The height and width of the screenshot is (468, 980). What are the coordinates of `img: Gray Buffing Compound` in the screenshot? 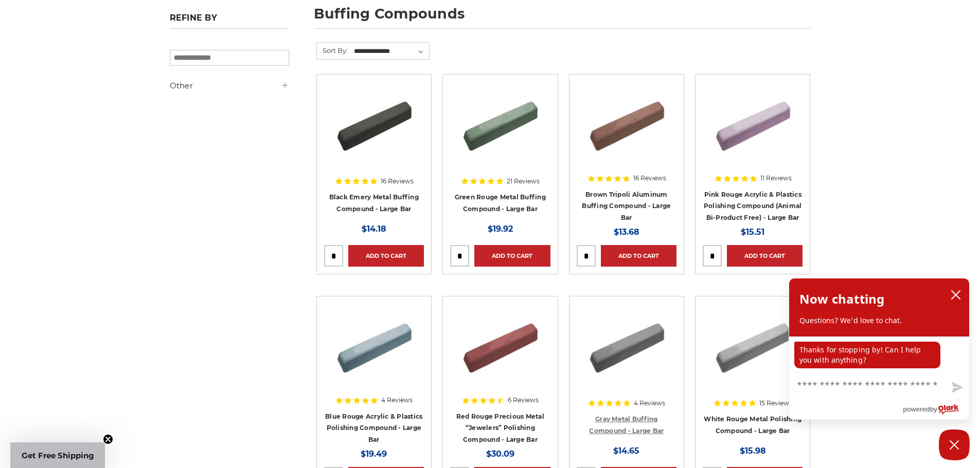 It's located at (627, 345).